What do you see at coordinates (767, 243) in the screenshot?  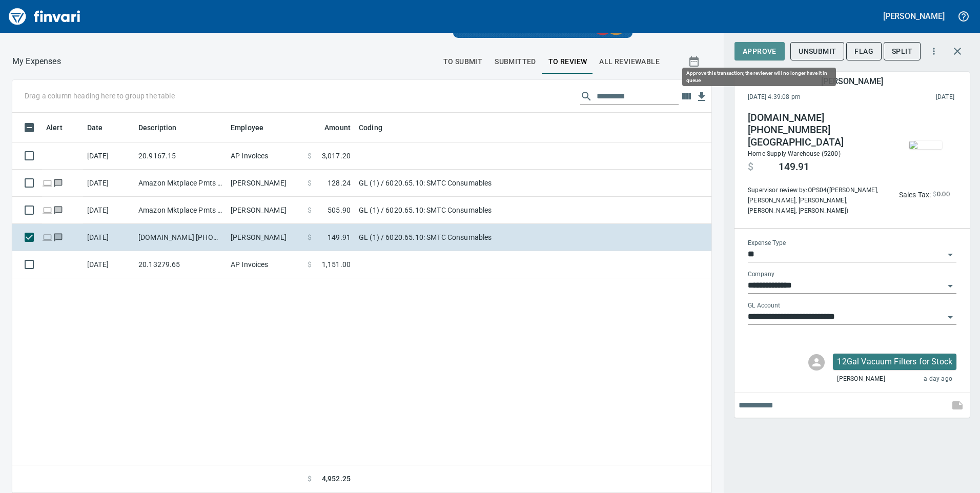 I see `label: Expense Type` at bounding box center [767, 243].